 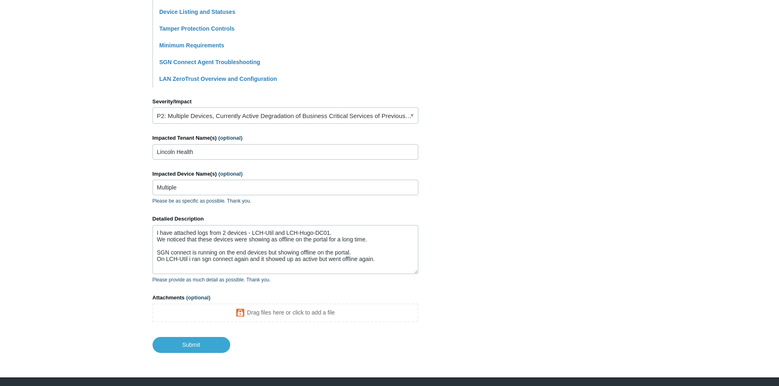 I want to click on input: Submit, so click(x=191, y=345).